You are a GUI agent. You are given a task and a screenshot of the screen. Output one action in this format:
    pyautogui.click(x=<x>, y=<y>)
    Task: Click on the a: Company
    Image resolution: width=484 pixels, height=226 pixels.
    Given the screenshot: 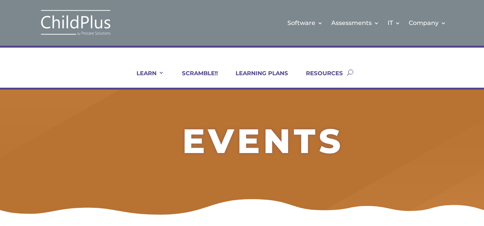 What is the action you would take?
    pyautogui.click(x=428, y=23)
    